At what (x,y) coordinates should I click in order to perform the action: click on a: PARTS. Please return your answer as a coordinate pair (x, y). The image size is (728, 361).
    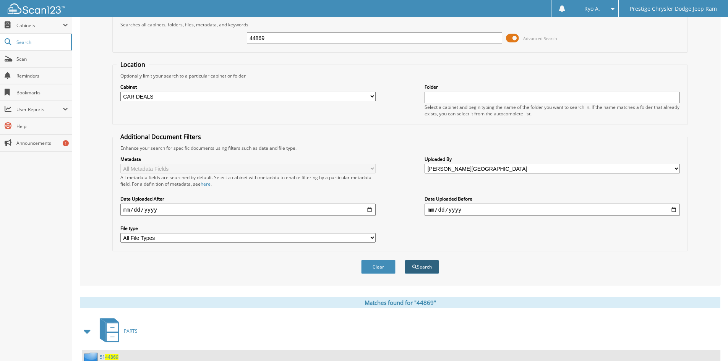
    Looking at the image, I should click on (116, 331).